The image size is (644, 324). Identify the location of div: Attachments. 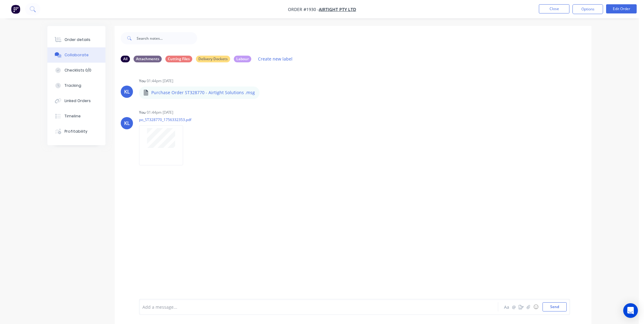
(148, 59).